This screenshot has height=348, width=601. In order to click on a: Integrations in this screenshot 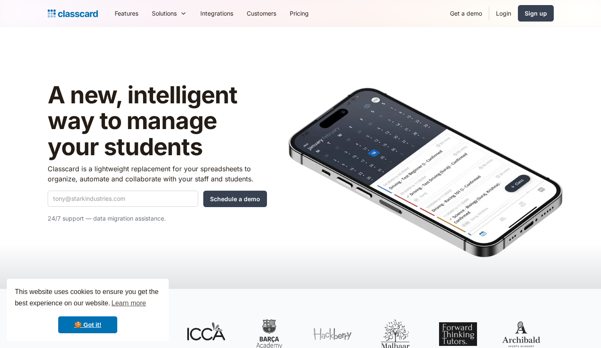, I will do `click(217, 13)`.